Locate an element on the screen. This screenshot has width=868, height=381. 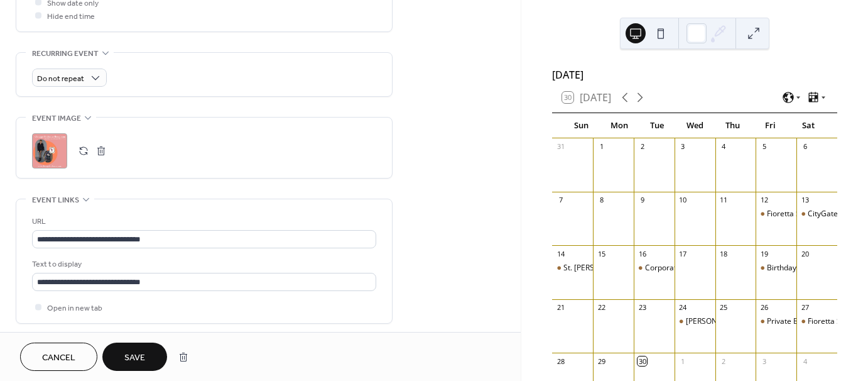
span: Event links is located at coordinates (55, 200).